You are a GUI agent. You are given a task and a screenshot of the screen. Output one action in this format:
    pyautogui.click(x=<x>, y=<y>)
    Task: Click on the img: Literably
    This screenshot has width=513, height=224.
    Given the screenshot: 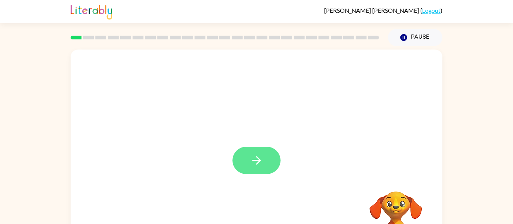 What is the action you would take?
    pyautogui.click(x=91, y=11)
    